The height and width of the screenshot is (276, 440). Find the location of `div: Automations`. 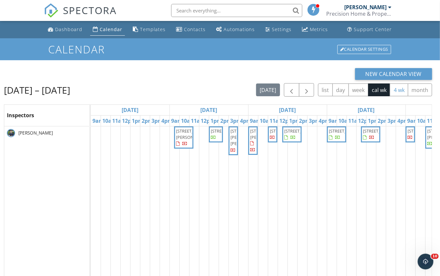

div: Automations is located at coordinates (239, 29).